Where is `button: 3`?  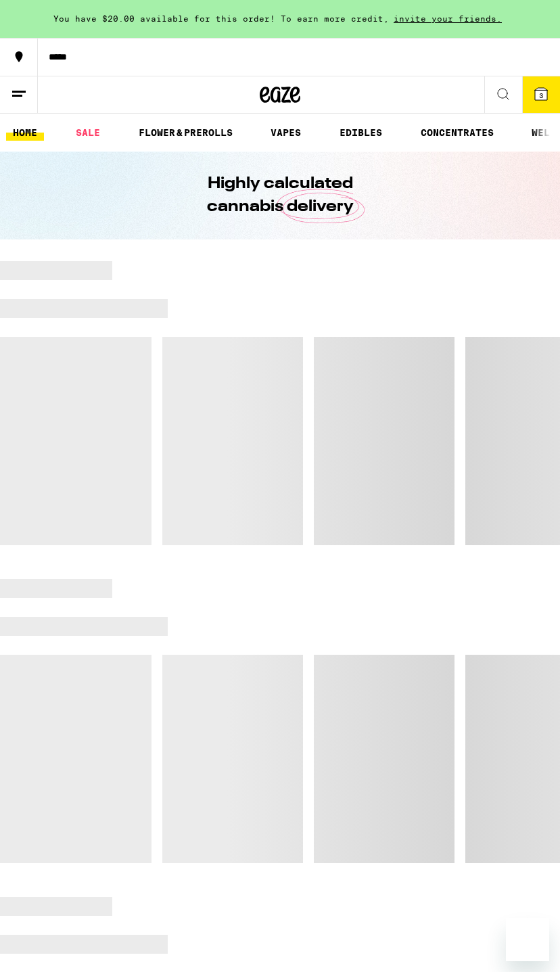 button: 3 is located at coordinates (541, 95).